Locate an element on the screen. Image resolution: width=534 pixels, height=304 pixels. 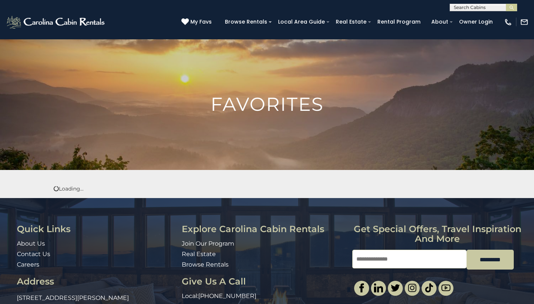
a: About is located at coordinates (440, 22).